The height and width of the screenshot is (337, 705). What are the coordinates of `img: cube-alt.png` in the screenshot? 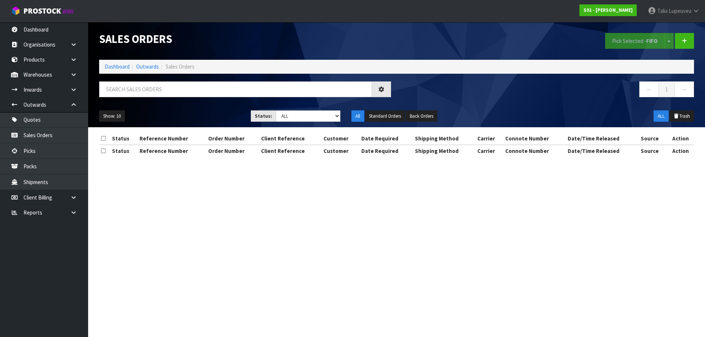 It's located at (15, 11).